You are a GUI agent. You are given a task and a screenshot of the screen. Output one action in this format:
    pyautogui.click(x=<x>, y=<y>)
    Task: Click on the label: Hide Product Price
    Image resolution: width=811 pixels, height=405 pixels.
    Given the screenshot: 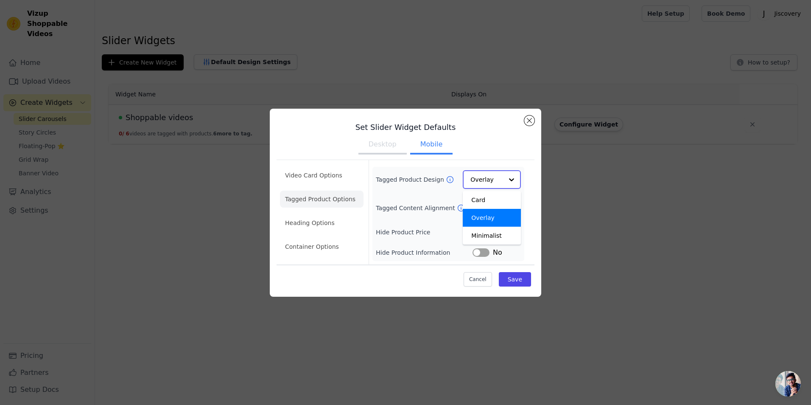 What is the action you would take?
    pyautogui.click(x=424, y=232)
    